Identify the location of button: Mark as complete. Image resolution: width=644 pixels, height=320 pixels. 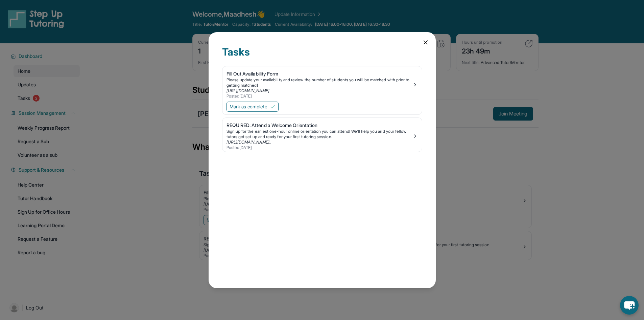
(253, 106).